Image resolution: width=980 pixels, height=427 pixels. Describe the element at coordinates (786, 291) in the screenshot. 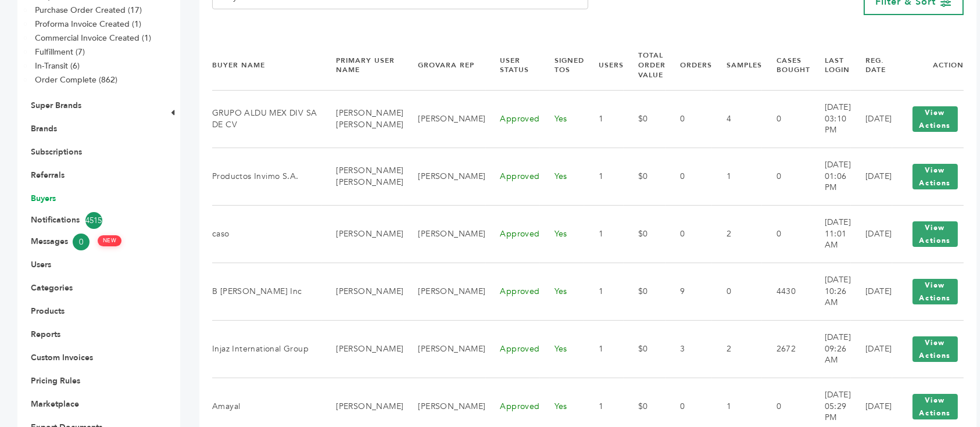

I see `td: 4430` at that location.